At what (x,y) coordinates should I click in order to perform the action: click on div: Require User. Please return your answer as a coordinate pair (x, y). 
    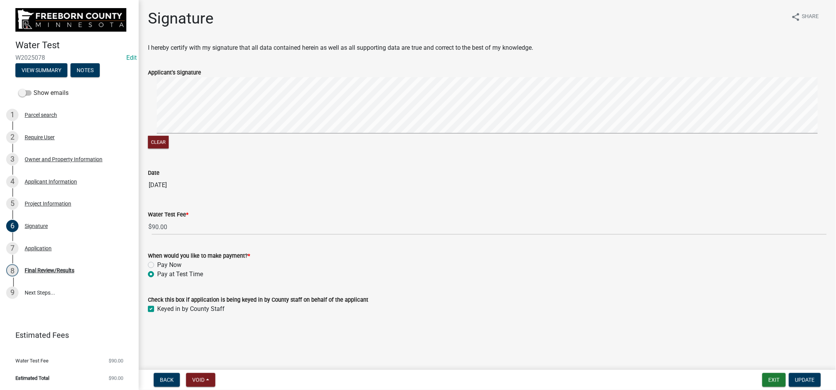
    Looking at the image, I should click on (40, 137).